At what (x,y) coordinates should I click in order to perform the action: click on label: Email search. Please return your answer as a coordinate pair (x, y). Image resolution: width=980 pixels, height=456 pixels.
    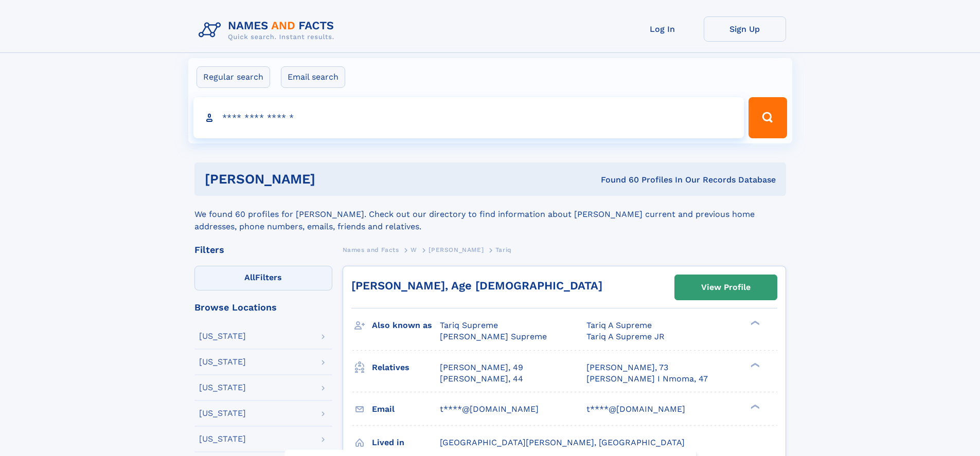
    Looking at the image, I should click on (313, 77).